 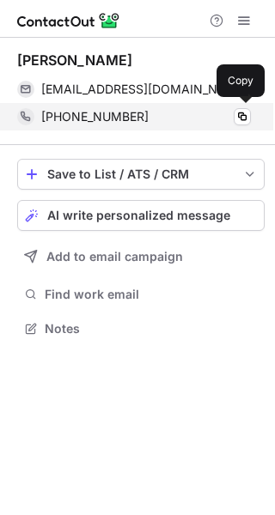 What do you see at coordinates (114, 257) in the screenshot?
I see `span: Add to email campaign` at bounding box center [114, 257].